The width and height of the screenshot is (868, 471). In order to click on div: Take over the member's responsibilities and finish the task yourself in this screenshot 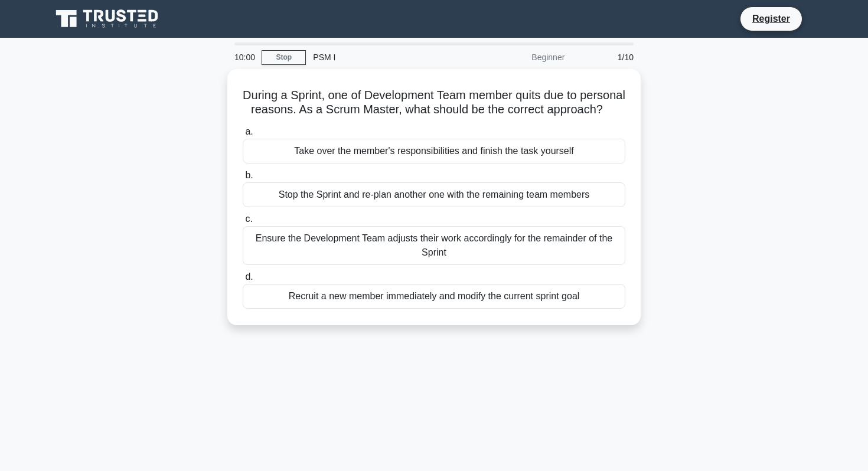, I will do `click(434, 151)`.